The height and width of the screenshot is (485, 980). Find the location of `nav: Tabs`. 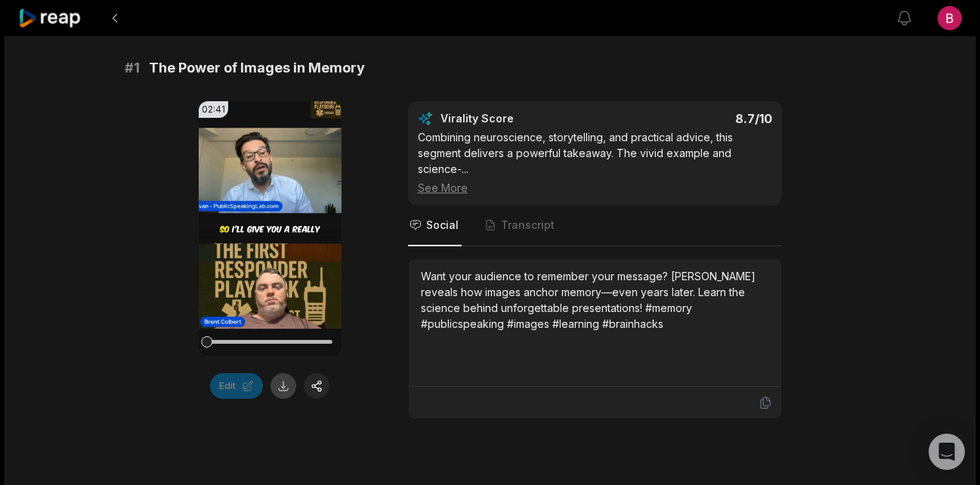

nav: Tabs is located at coordinates (594, 226).